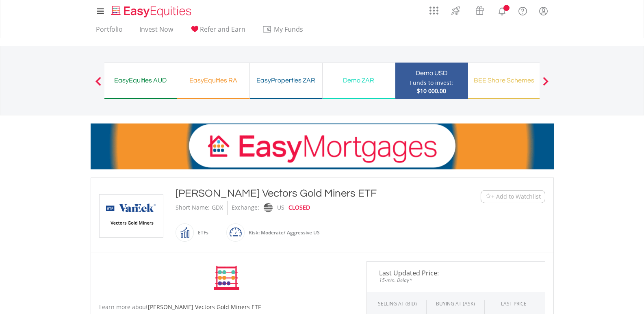  I want to click on div: GDX, so click(217, 207).